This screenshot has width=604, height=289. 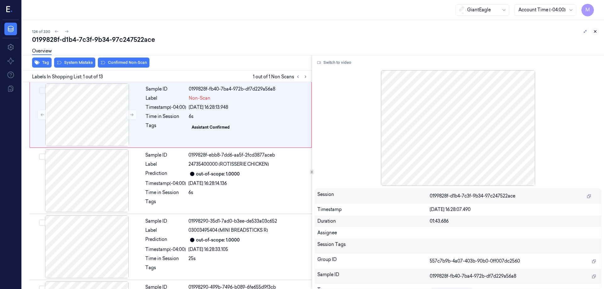 I want to click on div: Assistant Confirmed, so click(x=210, y=127).